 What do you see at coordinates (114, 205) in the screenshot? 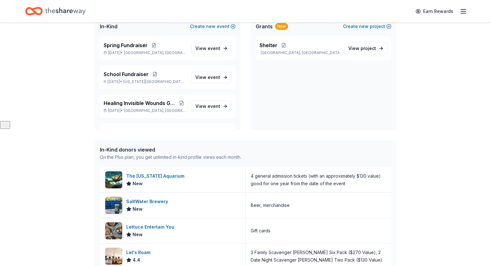
I see `img: Image for SaltWater Brewery` at bounding box center [114, 205].